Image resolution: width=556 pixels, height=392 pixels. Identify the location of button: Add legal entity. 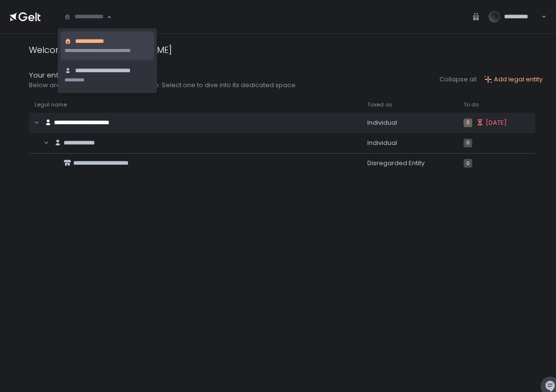
(513, 80).